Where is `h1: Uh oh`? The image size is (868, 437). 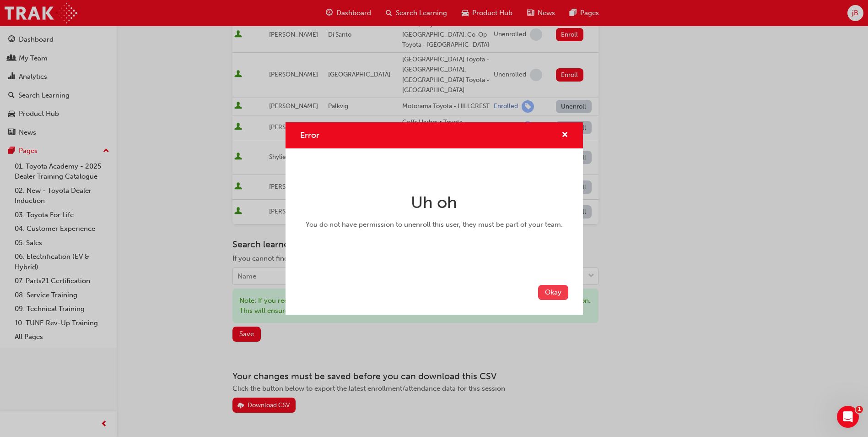 h1: Uh oh is located at coordinates (434, 202).